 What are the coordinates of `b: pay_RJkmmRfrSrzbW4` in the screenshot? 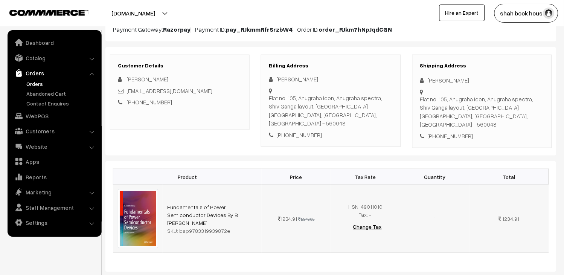 It's located at (259, 29).